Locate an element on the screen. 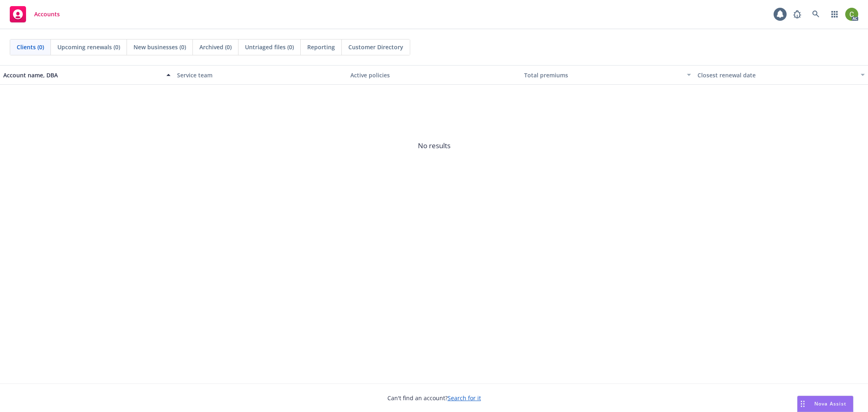 The width and height of the screenshot is (868, 412). div: Service team is located at coordinates (260, 75).